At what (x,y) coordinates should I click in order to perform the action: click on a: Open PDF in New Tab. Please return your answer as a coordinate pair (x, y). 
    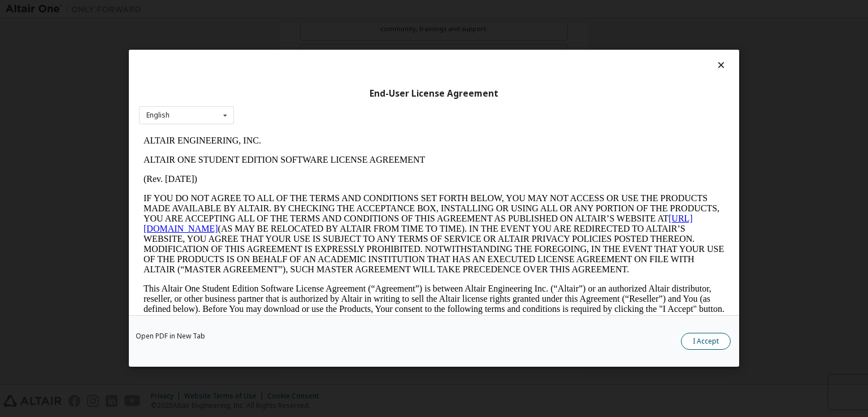
    Looking at the image, I should click on (170, 337).